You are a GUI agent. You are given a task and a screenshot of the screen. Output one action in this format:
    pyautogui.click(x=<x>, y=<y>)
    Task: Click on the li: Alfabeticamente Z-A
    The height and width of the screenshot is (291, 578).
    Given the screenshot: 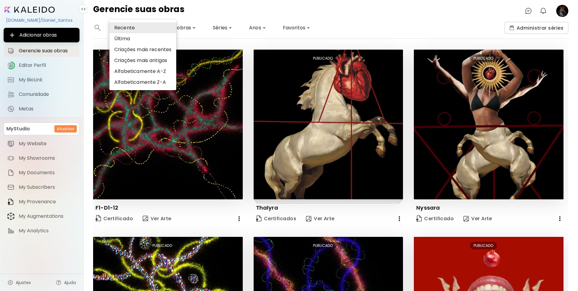 What is the action you would take?
    pyautogui.click(x=143, y=82)
    